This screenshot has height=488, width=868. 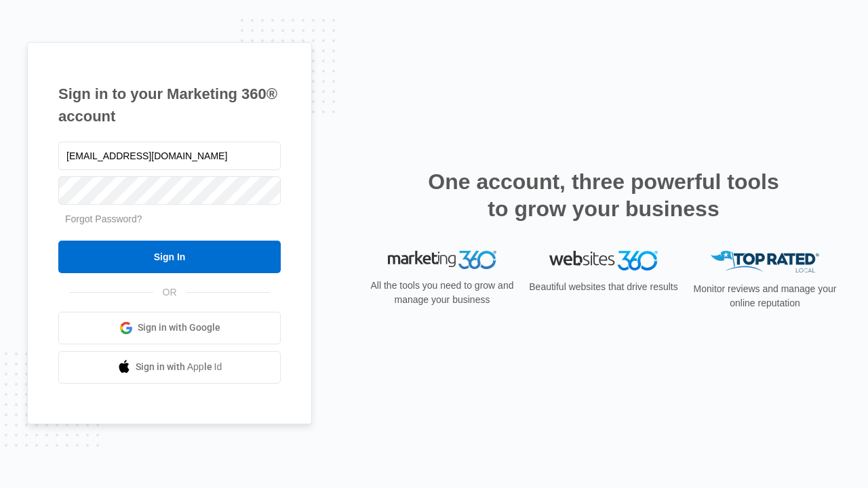 What do you see at coordinates (442, 261) in the screenshot?
I see `img: Marketing 360` at bounding box center [442, 261].